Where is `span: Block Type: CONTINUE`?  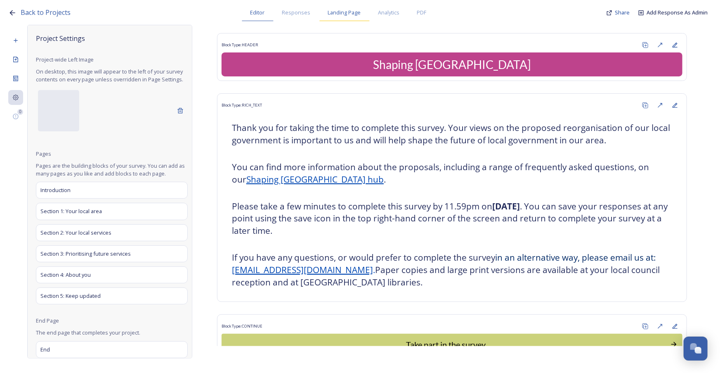
span: Block Type: CONTINUE is located at coordinates (242, 326).